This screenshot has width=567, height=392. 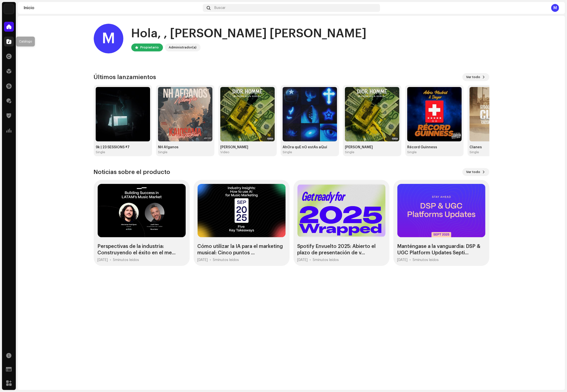 What do you see at coordinates (132, 172) in the screenshot?
I see `h3: Noticias sobre el producto` at bounding box center [132, 172].